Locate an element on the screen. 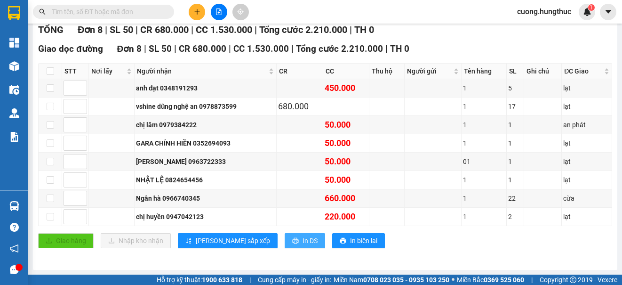 This screenshot has height=285, width=622. div: cừa is located at coordinates (587, 198).